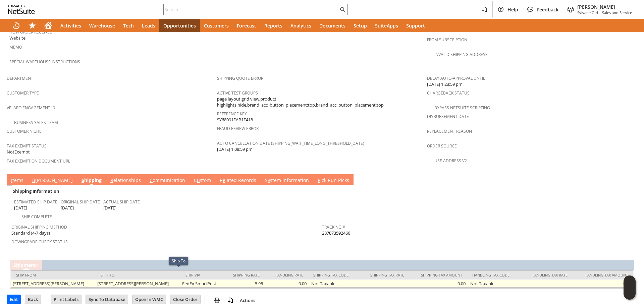 The height and width of the screenshot is (308, 644). What do you see at coordinates (198, 180) in the screenshot?
I see `span: u` at bounding box center [198, 180].